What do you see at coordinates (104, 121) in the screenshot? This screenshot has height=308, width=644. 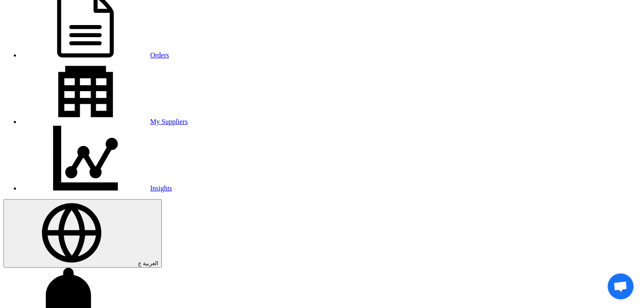 I see `a: My Suppliers` at bounding box center [104, 121].